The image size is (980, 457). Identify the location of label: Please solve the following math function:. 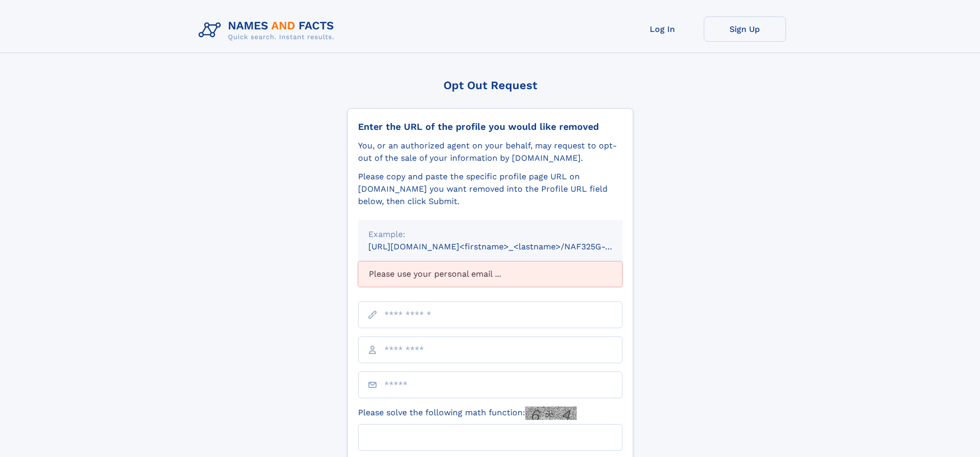
(467, 413).